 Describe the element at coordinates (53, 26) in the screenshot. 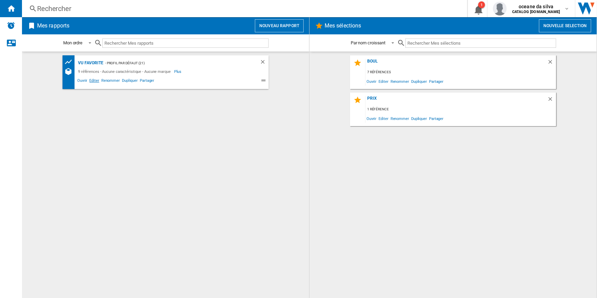

I see `h2: Mes rapports` at that location.